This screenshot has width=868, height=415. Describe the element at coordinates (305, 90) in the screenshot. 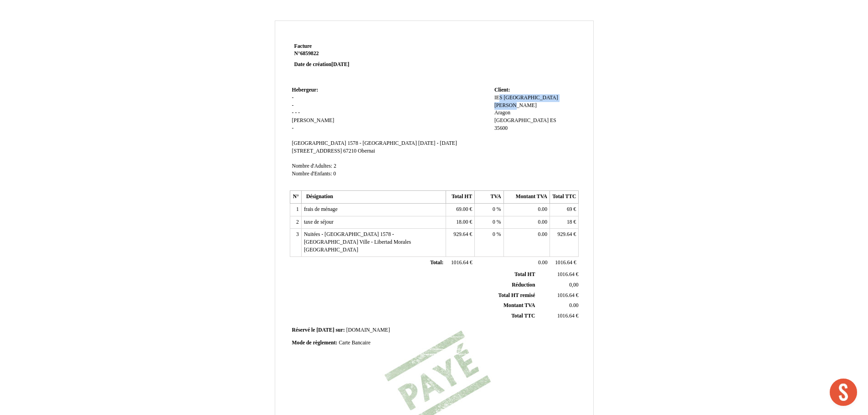

I see `span: Hebergeur:` at that location.